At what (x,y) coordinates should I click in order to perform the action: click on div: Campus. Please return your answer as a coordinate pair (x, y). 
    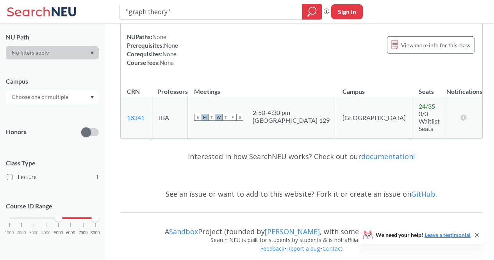
    Looking at the image, I should click on (52, 81).